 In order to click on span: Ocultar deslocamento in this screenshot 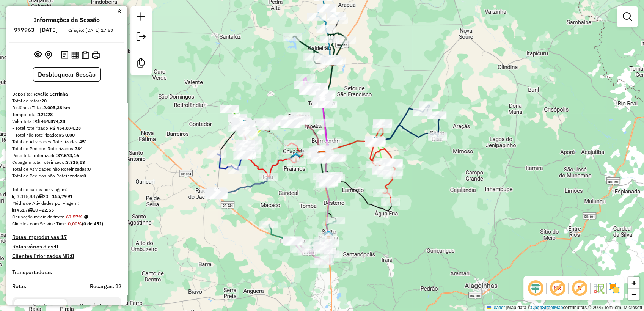, I will do `click(536, 288)`.